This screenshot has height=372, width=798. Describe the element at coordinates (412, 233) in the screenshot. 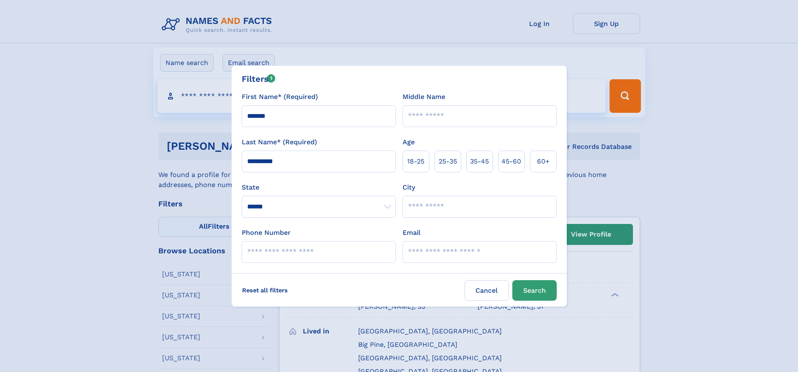

I see `label: Email` at that location.